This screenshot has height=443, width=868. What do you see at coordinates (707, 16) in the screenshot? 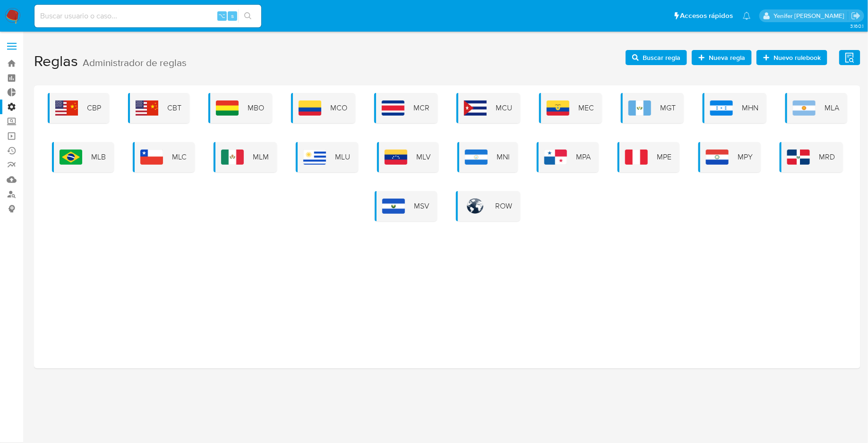
I see `span: Accesos rápidos` at bounding box center [707, 16].